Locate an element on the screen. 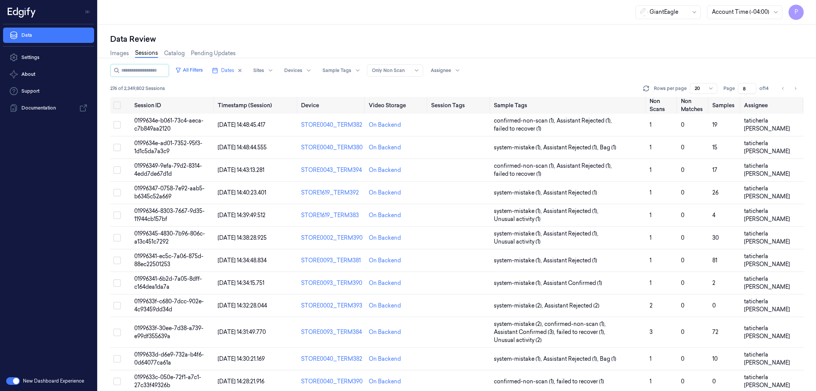  button: About is located at coordinates (49, 74).